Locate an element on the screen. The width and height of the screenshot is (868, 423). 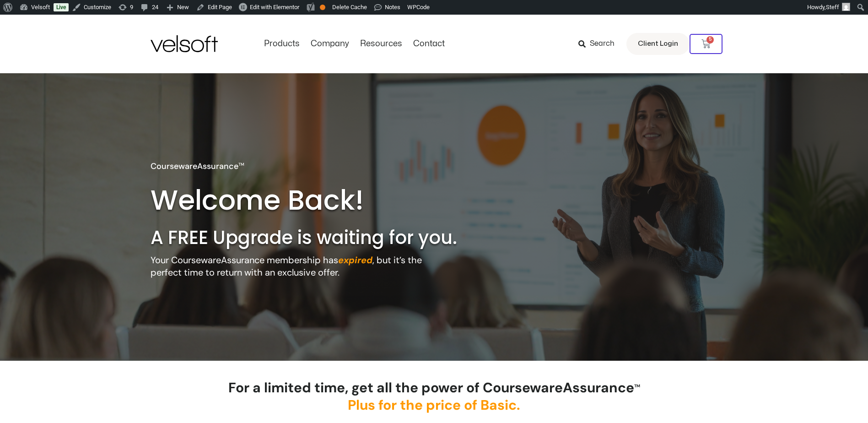
img: Velsoft Training Materials is located at coordinates (184, 43).